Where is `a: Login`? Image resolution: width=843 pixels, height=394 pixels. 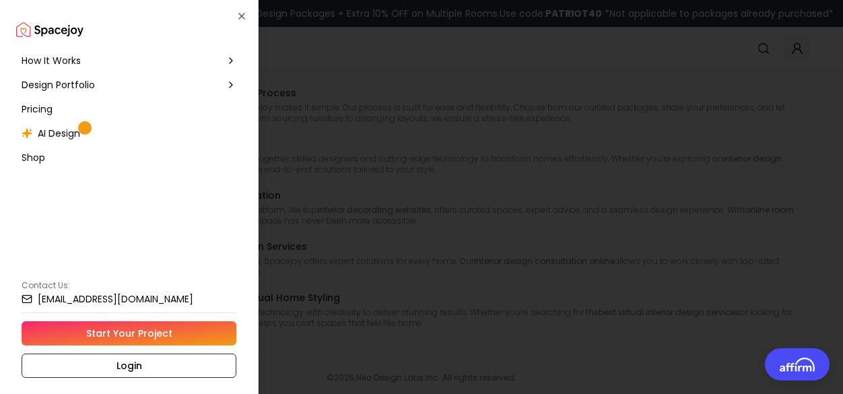
a: Login is located at coordinates (129, 366).